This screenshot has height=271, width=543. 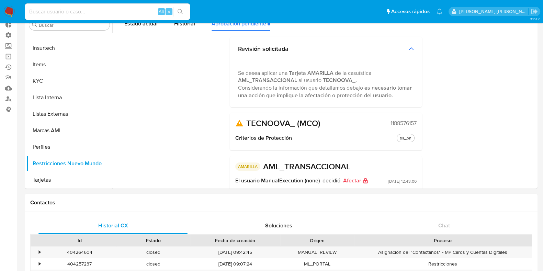 I want to click on p: camila.baquero@mercadolibre.com.co, so click(x=494, y=11).